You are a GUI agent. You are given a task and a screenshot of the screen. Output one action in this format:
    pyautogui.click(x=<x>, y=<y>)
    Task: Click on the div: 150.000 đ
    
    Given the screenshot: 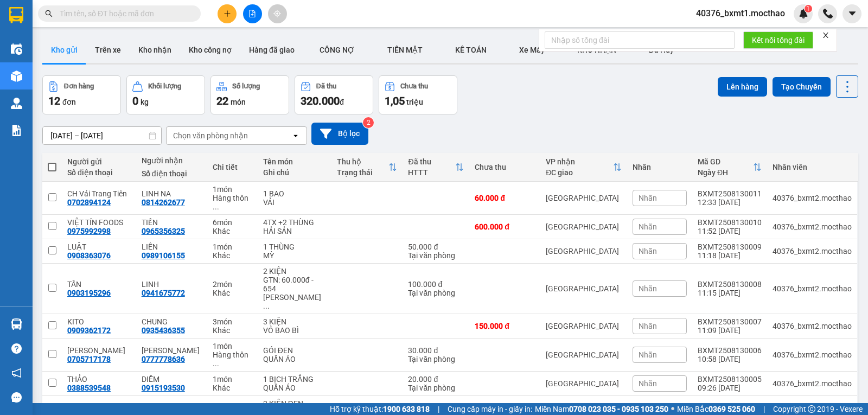 What is the action you would take?
    pyautogui.click(x=504, y=326)
    